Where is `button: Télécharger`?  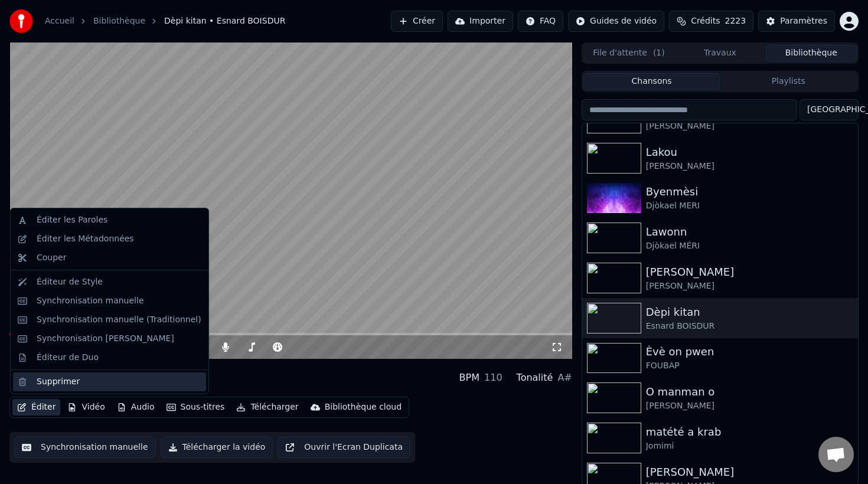 button: Télécharger is located at coordinates (266, 407).